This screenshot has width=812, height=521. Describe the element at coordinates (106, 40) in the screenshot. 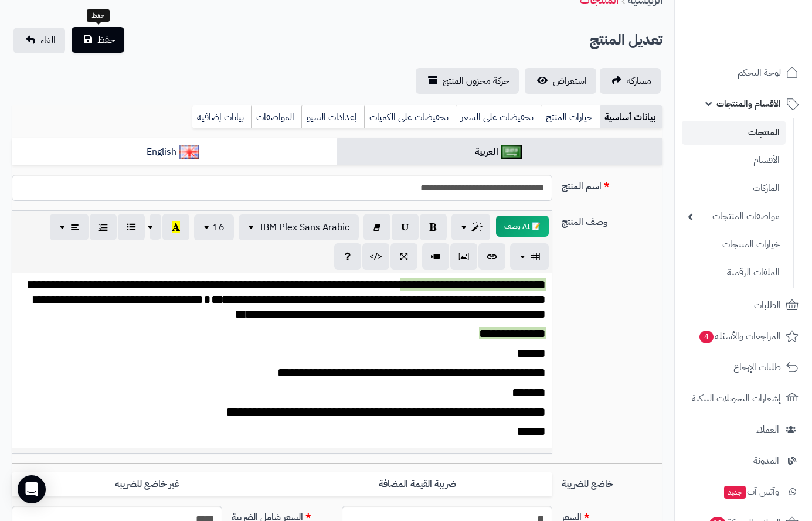

I see `span: حفظ` at that location.